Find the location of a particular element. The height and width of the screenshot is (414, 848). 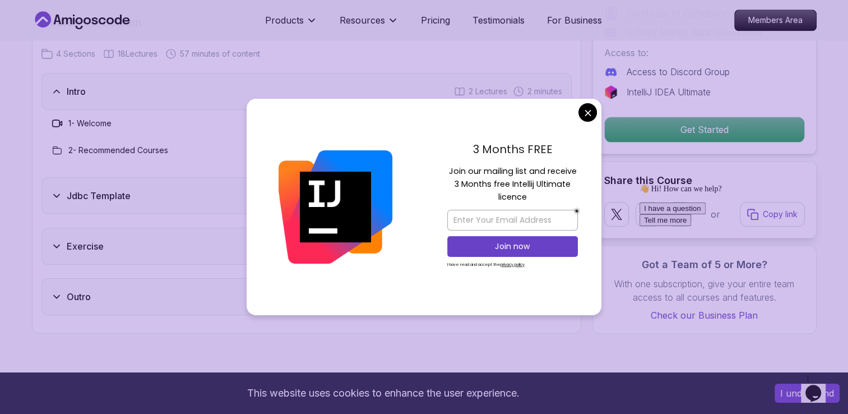

p: Access to Discord Group is located at coordinates (678, 72).